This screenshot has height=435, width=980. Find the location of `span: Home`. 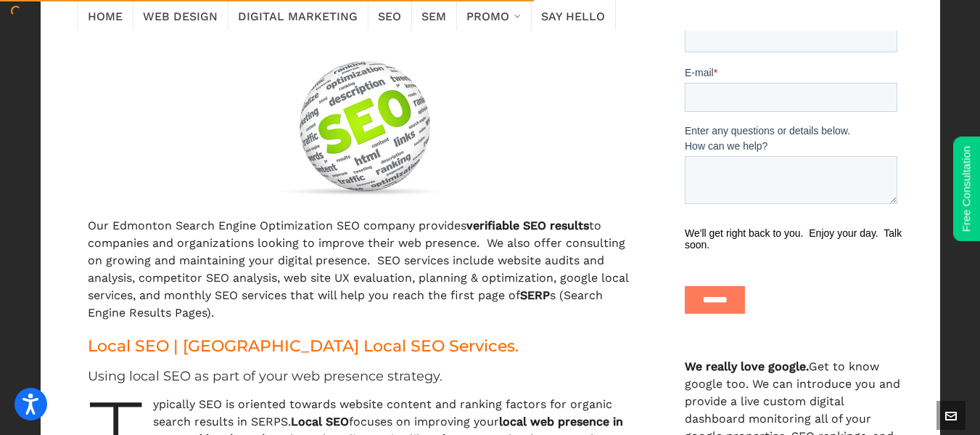

span: Home is located at coordinates (105, 15).